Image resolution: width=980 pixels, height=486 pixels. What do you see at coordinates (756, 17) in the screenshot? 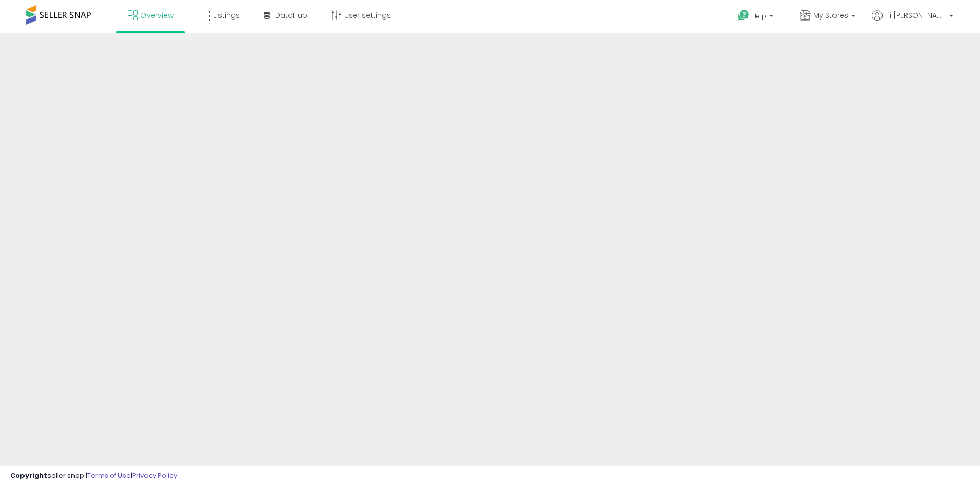
I see `a: Help` at bounding box center [756, 17].